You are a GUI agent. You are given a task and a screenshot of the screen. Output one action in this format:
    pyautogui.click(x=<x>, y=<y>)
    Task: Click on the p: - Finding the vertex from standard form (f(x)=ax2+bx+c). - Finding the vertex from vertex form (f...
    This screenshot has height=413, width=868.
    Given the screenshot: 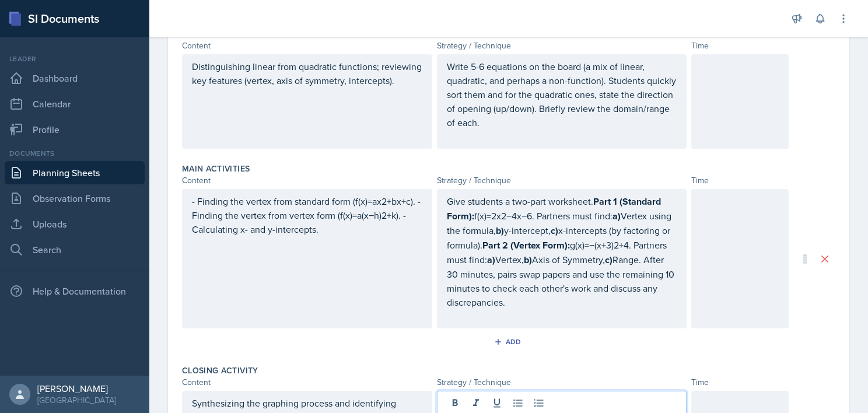 What is the action you would take?
    pyautogui.click(x=307, y=215)
    